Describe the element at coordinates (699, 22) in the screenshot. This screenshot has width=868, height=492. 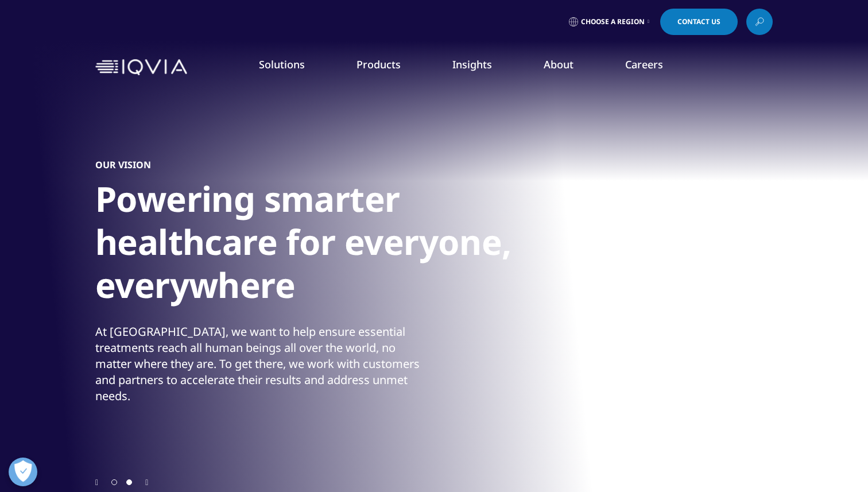
I see `span: Contact Us` at that location.